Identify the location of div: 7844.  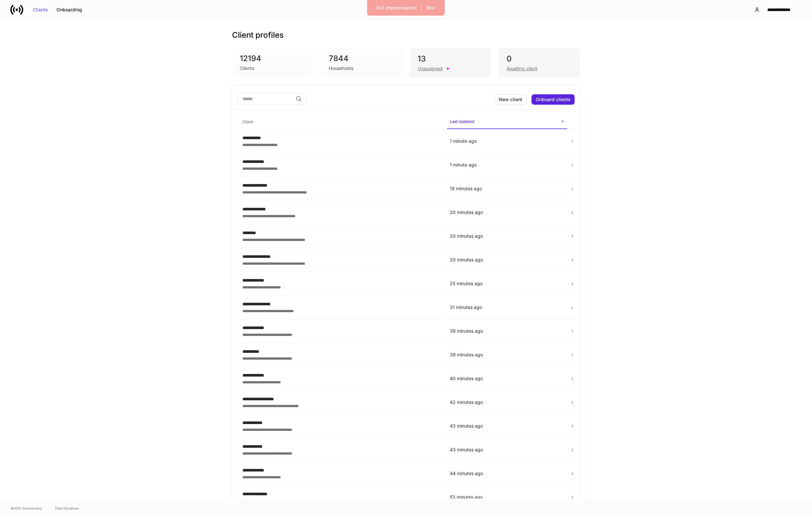
(361, 59).